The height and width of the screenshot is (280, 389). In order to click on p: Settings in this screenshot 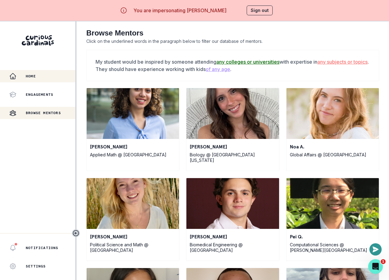, I will do `click(36, 266)`.